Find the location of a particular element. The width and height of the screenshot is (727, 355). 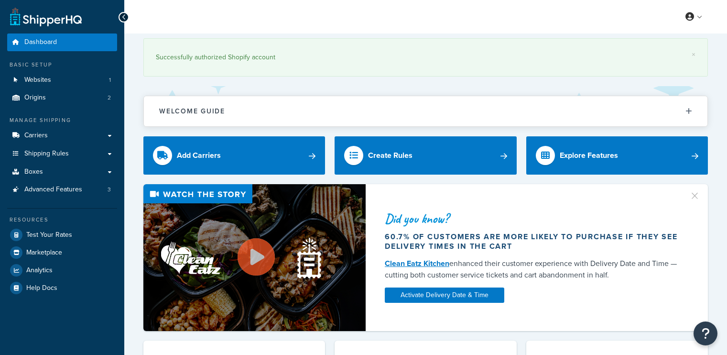

span: Analytics is located at coordinates (39, 270).